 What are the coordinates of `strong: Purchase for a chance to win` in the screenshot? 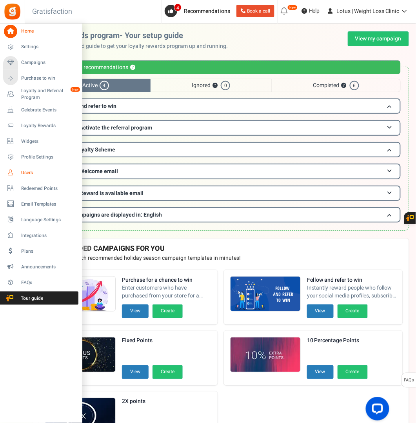 It's located at (167, 280).